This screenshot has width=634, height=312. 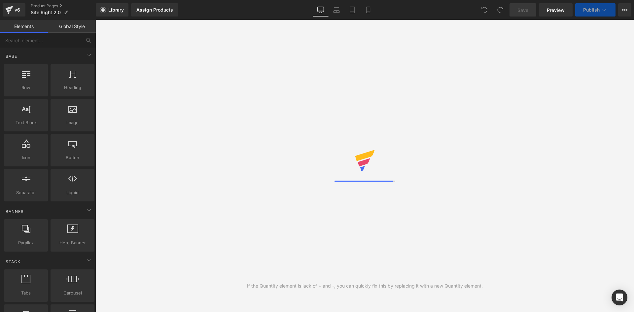 I want to click on a: New Library, so click(x=112, y=10).